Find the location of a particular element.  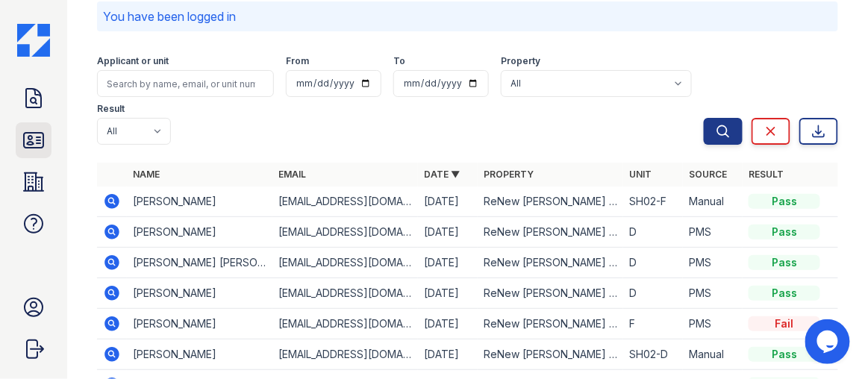

label: Property is located at coordinates (520, 61).